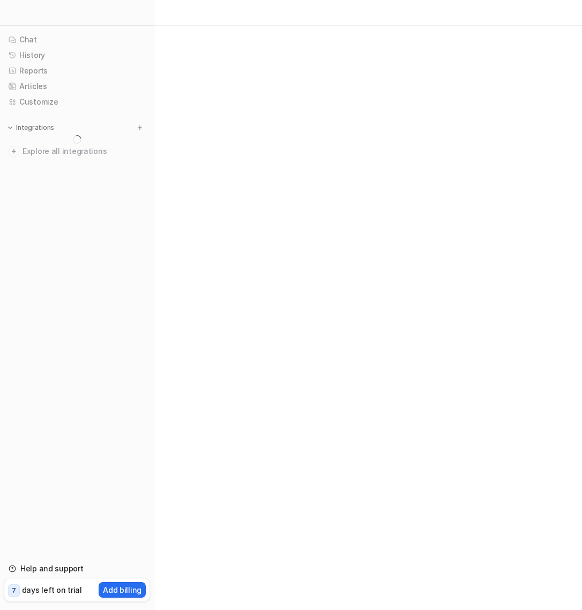 The height and width of the screenshot is (610, 582). Describe the element at coordinates (122, 589) in the screenshot. I see `p: Add billing` at that location.